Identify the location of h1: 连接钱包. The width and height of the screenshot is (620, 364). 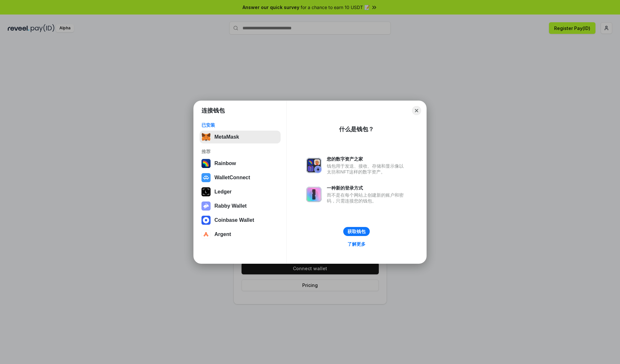
(213, 110).